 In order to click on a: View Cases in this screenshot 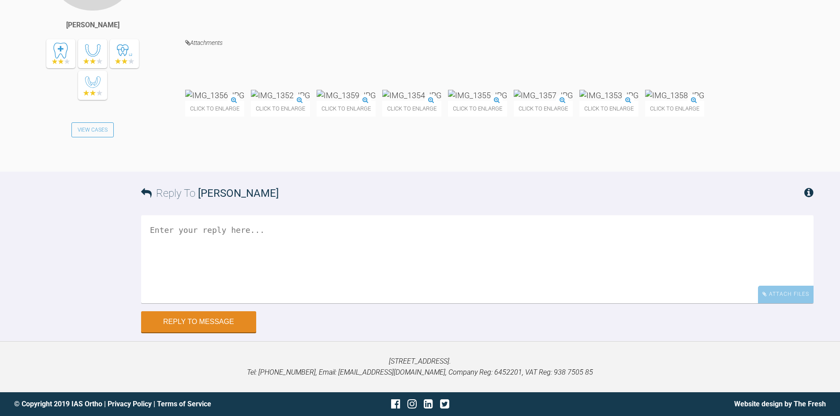, I will do `click(93, 130)`.